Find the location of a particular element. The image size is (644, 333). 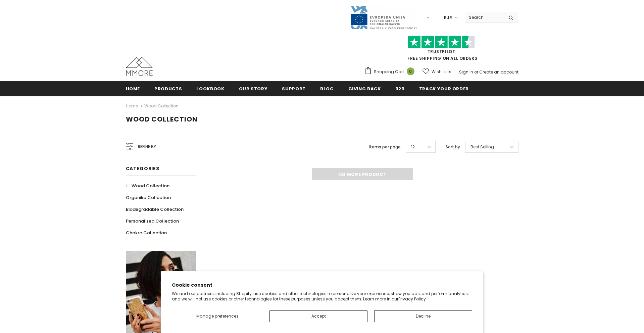

span: Giving back is located at coordinates (365, 89).